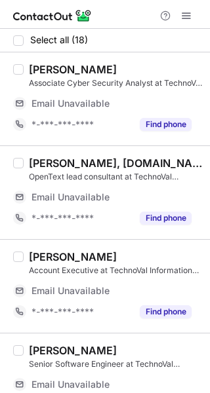  What do you see at coordinates (59, 40) in the screenshot?
I see `span: Select all (18)` at bounding box center [59, 40].